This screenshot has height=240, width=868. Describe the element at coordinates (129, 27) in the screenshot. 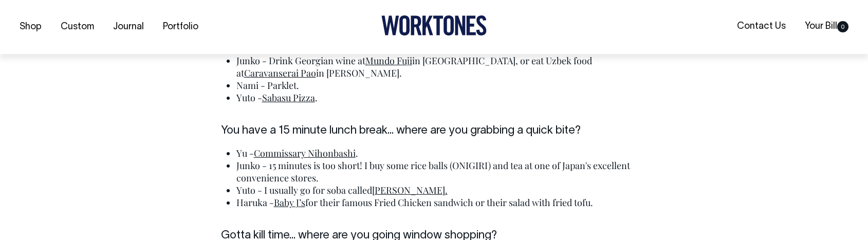

I see `a: Journal` at that location.